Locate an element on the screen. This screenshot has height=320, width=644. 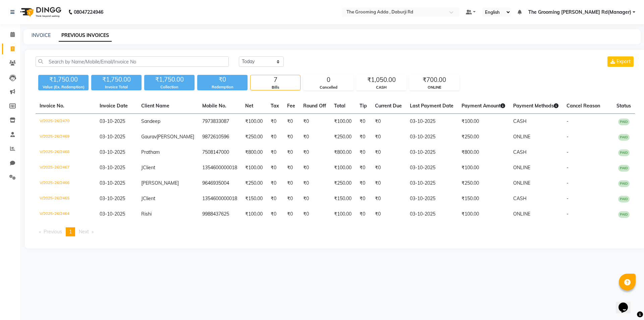
input: Search by Name/Mobile/Email/Invoice No is located at coordinates (132, 61).